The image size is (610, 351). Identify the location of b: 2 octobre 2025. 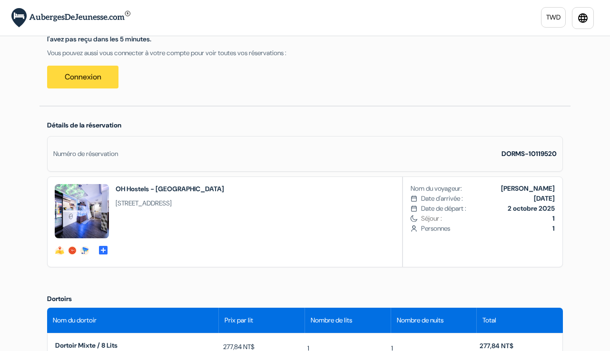
(531, 208).